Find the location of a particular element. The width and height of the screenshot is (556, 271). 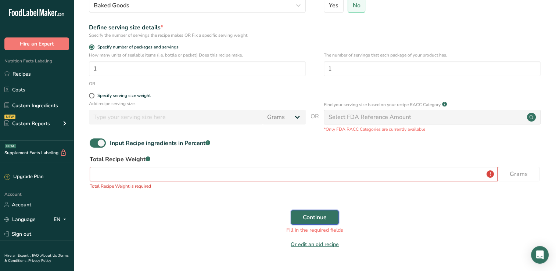

span: Grams is located at coordinates (518, 174).